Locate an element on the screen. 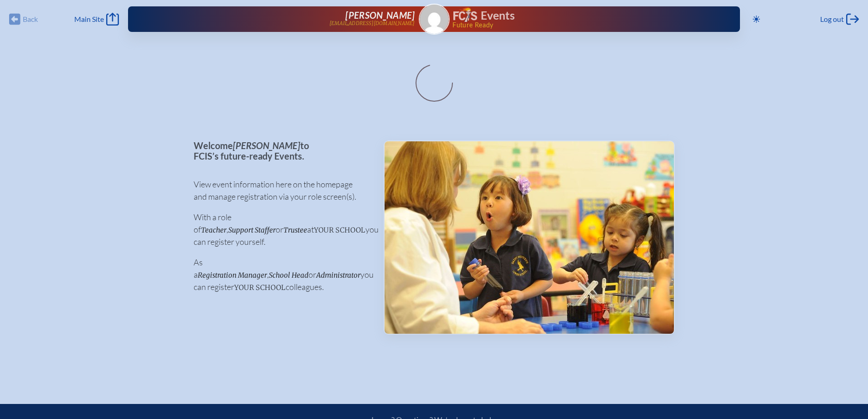  p: Welcome to FCIS’s future-ready Events. is located at coordinates (281, 150).